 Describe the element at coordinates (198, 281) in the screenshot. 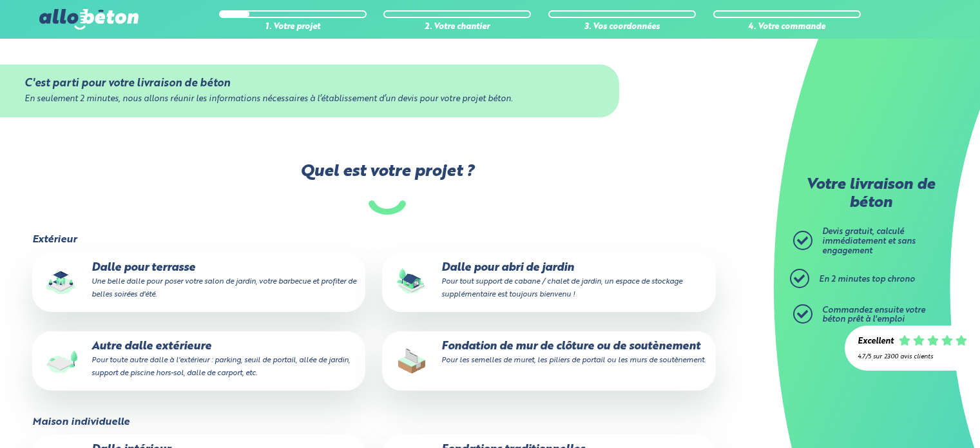

I see `p: Dalle pour terrasse` at that location.